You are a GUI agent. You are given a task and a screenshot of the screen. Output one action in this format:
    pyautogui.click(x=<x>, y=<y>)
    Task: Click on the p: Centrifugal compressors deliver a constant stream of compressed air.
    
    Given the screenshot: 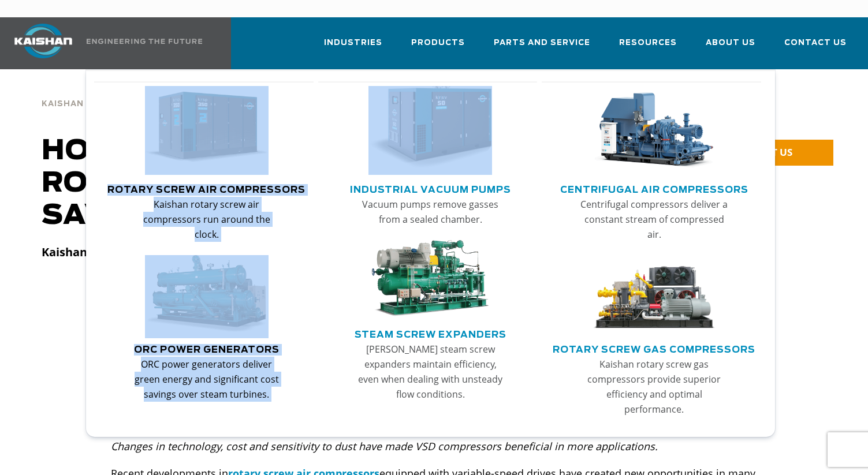 What is the action you would take?
    pyautogui.click(x=654, y=219)
    